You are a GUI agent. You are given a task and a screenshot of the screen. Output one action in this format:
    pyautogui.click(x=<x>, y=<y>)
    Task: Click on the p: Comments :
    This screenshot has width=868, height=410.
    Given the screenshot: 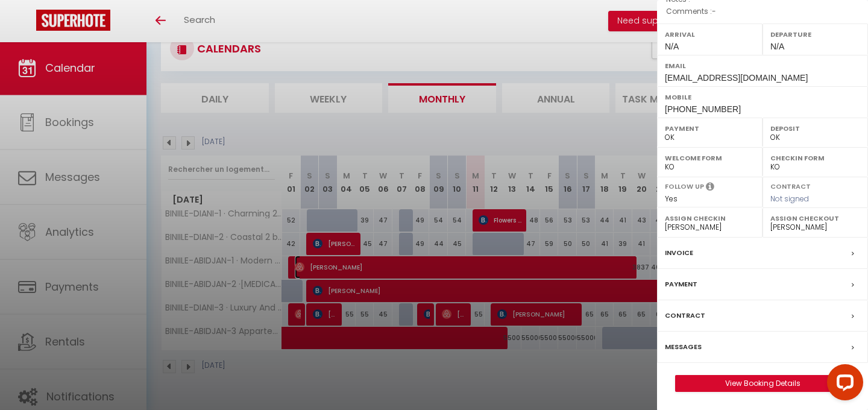 What is the action you would take?
    pyautogui.click(x=763, y=12)
    